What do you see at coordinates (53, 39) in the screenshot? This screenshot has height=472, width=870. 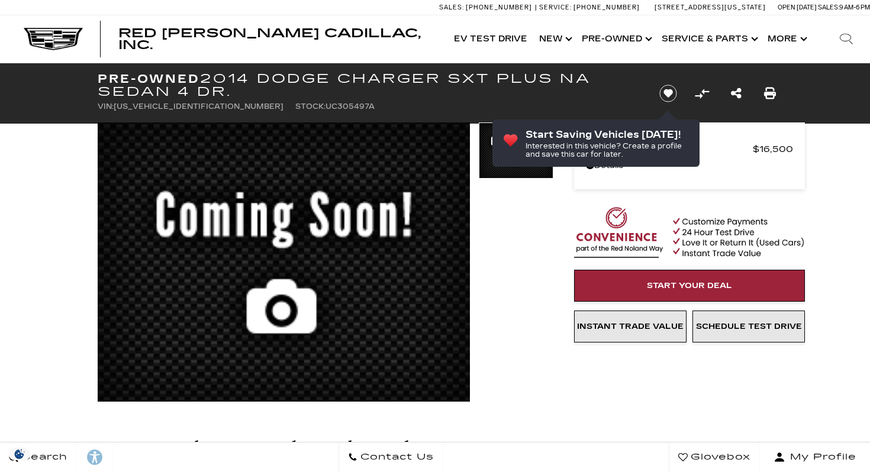 I see `img: Cadillac Dark Logo with Cadillac White Text` at bounding box center [53, 39].